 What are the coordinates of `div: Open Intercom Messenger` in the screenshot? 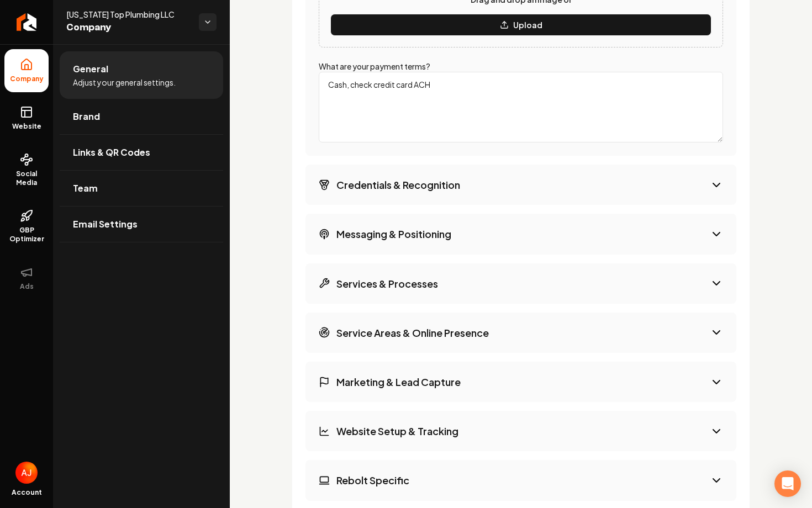 It's located at (788, 484).